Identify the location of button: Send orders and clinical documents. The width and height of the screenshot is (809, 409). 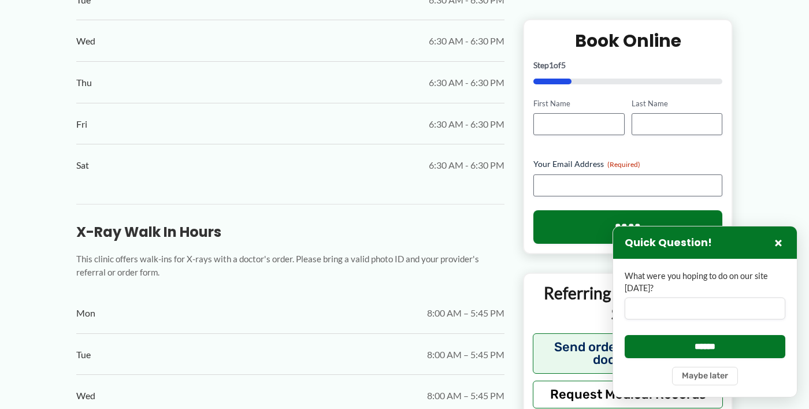
(628, 353).